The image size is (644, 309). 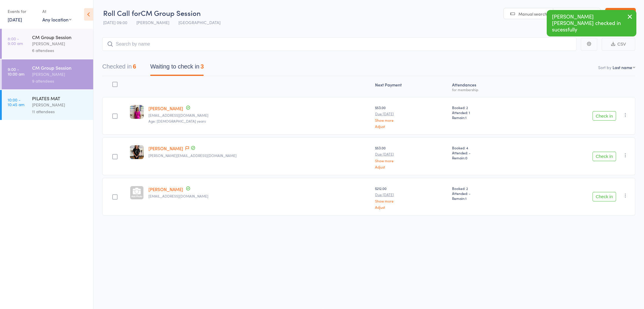 What do you see at coordinates (177, 68) in the screenshot?
I see `button: Waiting to check in3` at bounding box center [177, 68].